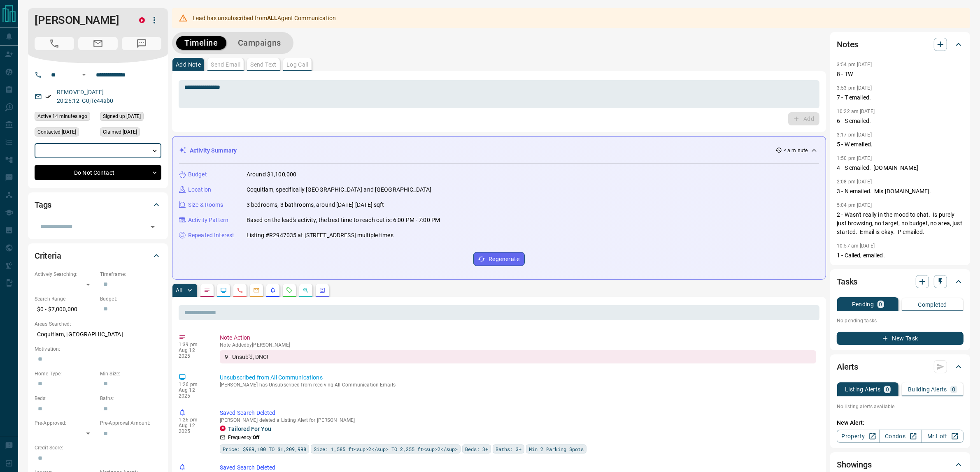  What do you see at coordinates (213, 151) in the screenshot?
I see `p: Activity Summary` at bounding box center [213, 151].